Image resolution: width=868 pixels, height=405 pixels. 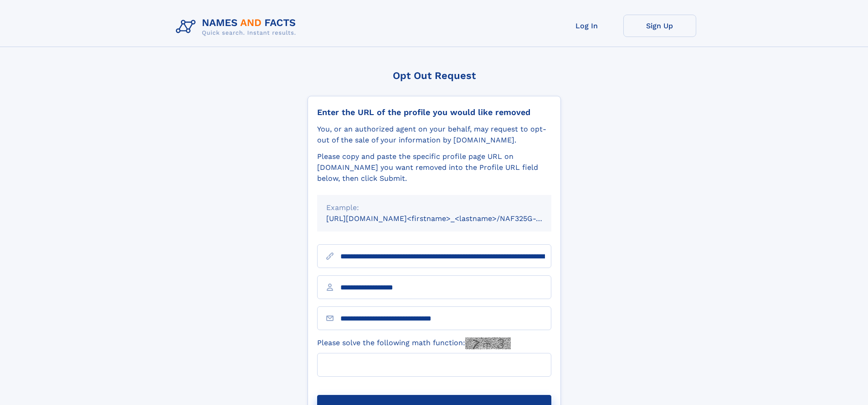 I want to click on div: You, or an authorized agent on your behalf, may request to opt-out of the sale of your informatio..., so click(x=435, y=135).